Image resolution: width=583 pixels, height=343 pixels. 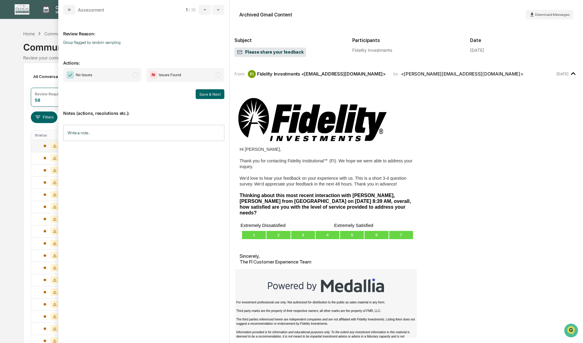 I want to click on span: Download Messages, so click(x=552, y=15).